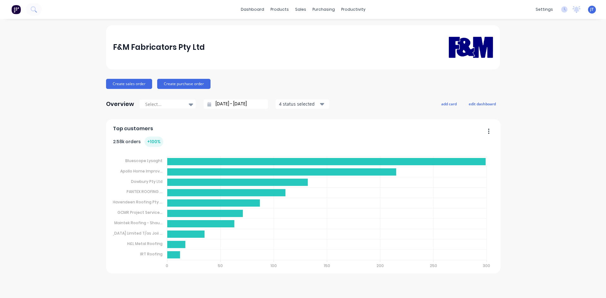 The width and height of the screenshot is (606, 298). Describe the element at coordinates (253, 9) in the screenshot. I see `a: dashboard` at that location.